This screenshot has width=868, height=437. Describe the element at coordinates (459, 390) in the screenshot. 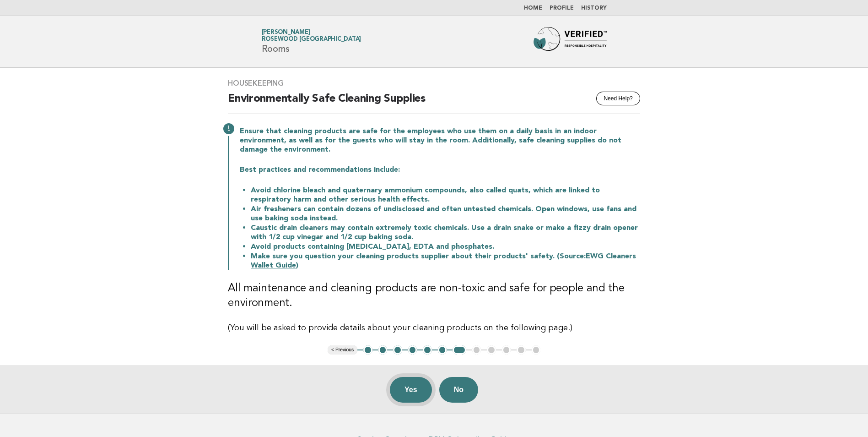

I see `button: No` at that location.